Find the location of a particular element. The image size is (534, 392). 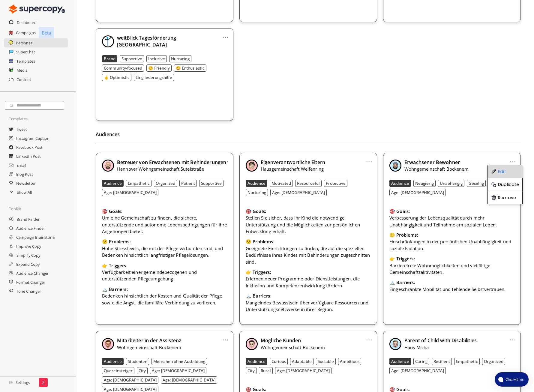

p: Barrierefreie Wohnmöglichkeiten und vielfältige Gemeinschaftsaktivitäten. is located at coordinates (452, 269).